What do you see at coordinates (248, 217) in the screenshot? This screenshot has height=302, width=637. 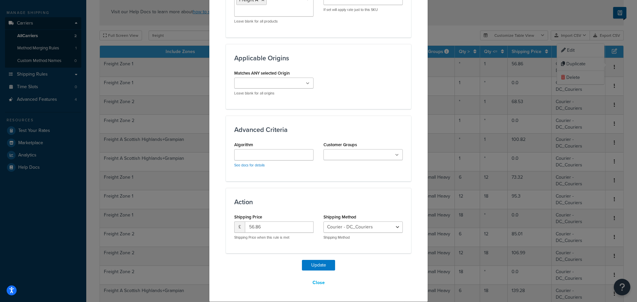 I see `label: Shipping Price` at bounding box center [248, 217].